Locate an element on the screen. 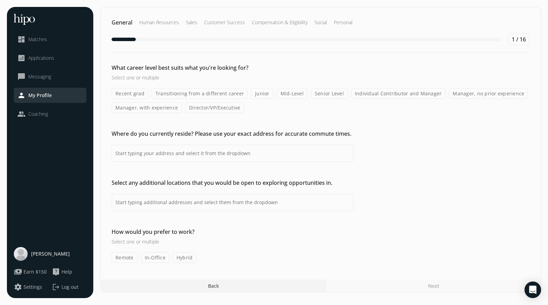 This screenshot has height=305, width=548. span: Applications is located at coordinates (41, 58).